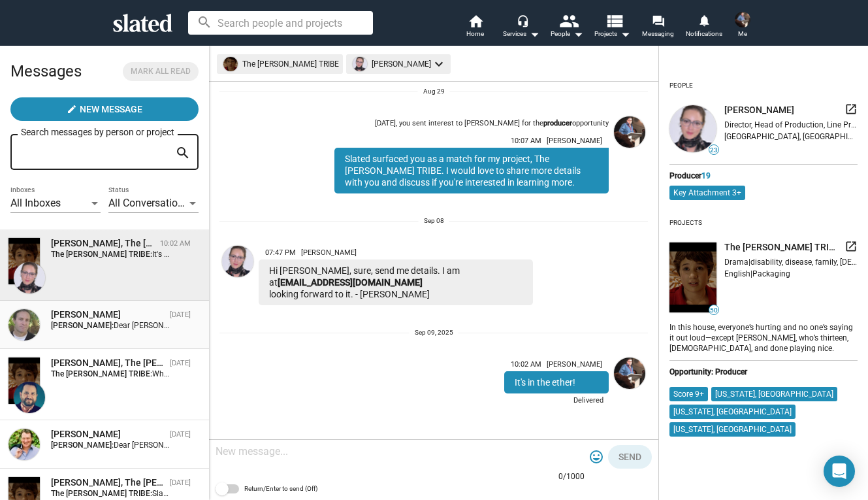  Describe the element at coordinates (612, 34) in the screenshot. I see `span: Projects` at that location.